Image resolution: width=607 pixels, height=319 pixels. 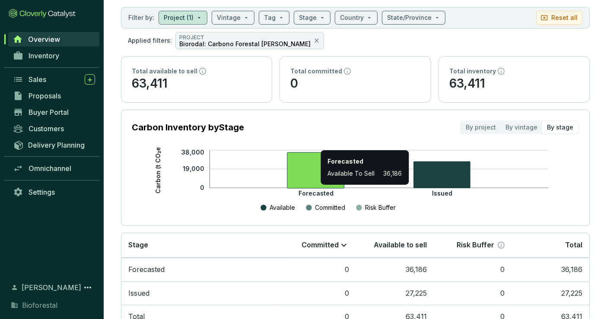 What do you see at coordinates (54, 145) in the screenshot?
I see `a: Delivery Planning` at bounding box center [54, 145].